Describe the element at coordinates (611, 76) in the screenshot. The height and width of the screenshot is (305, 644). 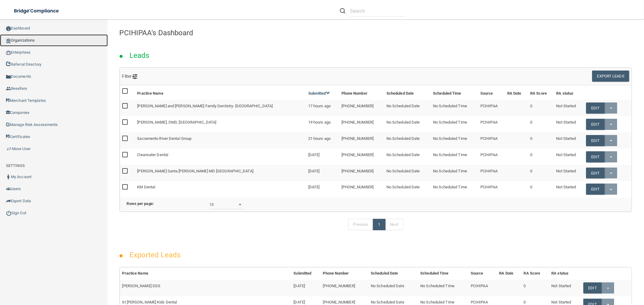
I see `button: Export Leads` at that location.